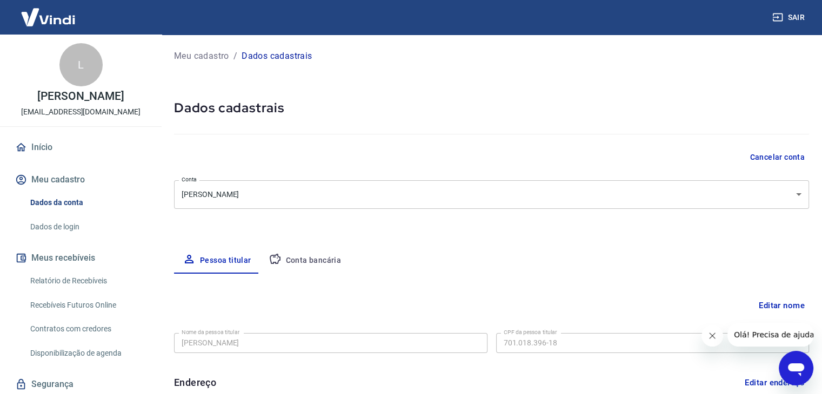  I want to click on button: Conta bancária, so click(305, 261).